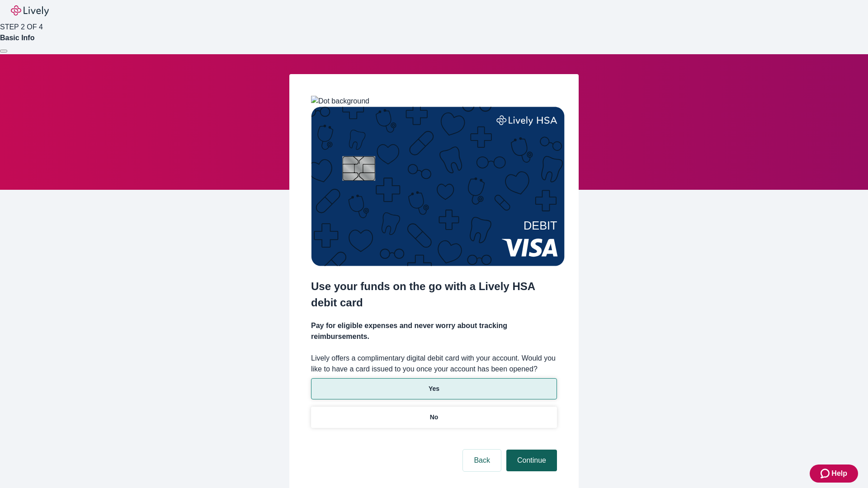  Describe the element at coordinates (340, 101) in the screenshot. I see `img: Dot background` at that location.